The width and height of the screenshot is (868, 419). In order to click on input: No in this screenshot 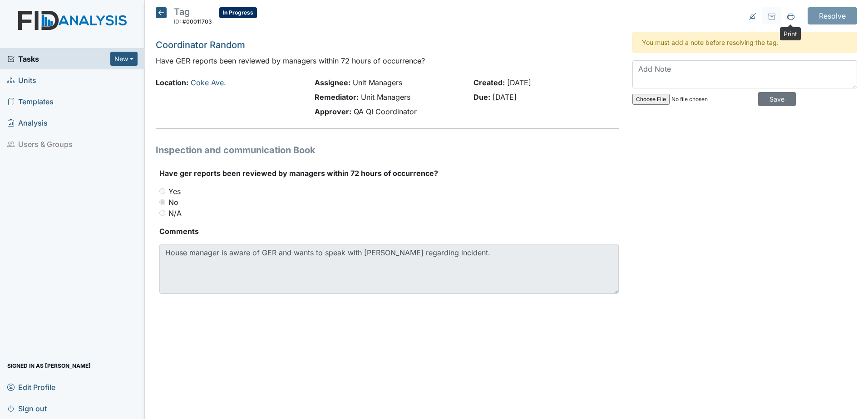, I will do `click(162, 202)`.